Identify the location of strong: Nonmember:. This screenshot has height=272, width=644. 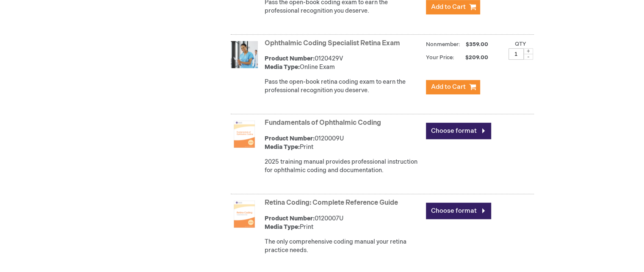
(443, 44).